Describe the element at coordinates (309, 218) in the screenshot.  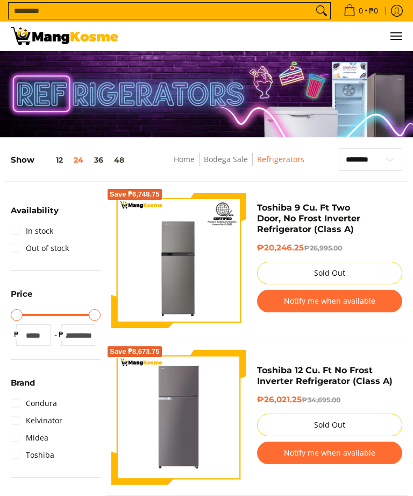
I see `a: Toshiba 9 Cu. Ft Two Door, No Frost Inverter Refrigerator (Class A)` at that location.